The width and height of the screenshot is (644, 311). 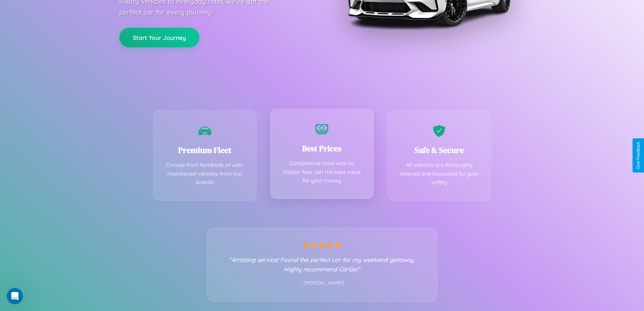 I want to click on button: Start Your Journey, so click(x=159, y=38).